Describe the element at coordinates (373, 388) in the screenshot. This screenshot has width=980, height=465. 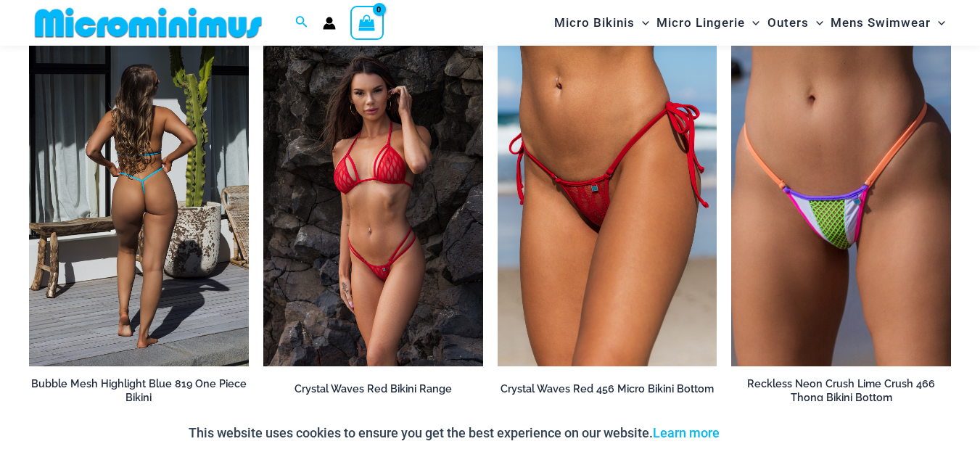
I see `h2: Crystal Waves Red Bikini Range` at that location.